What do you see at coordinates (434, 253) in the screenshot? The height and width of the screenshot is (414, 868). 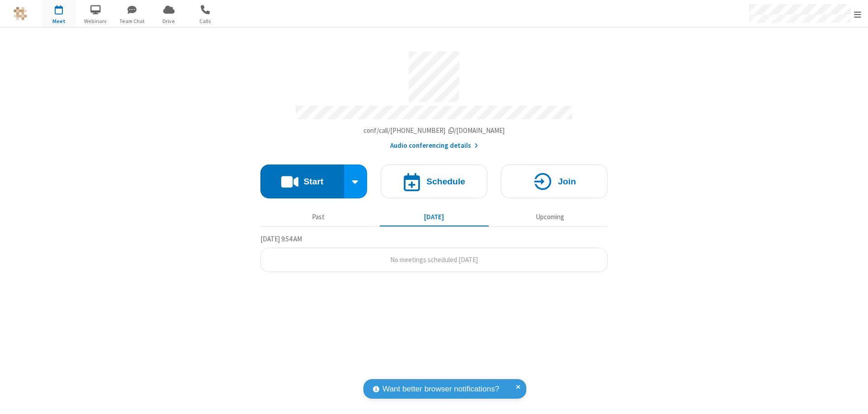 I see `section: Today's Meetings` at bounding box center [434, 253].